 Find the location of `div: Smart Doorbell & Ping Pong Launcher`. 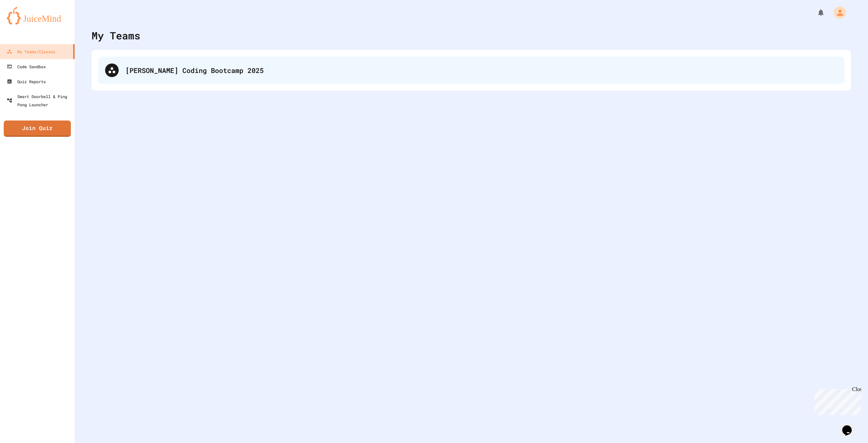

div: Smart Doorbell & Ping Pong Launcher is located at coordinates (40, 100).